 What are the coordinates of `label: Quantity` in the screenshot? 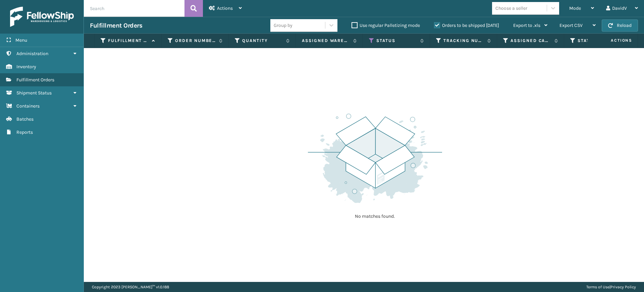 It's located at (263, 41).